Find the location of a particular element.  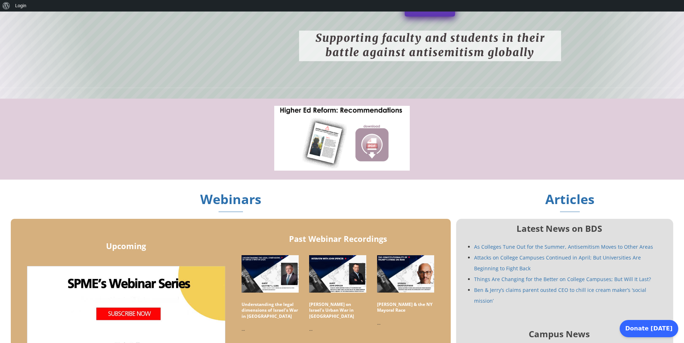

rs-layer: Supporting faculty and students in their battle against antisemitism globally is located at coordinates (430, 46).